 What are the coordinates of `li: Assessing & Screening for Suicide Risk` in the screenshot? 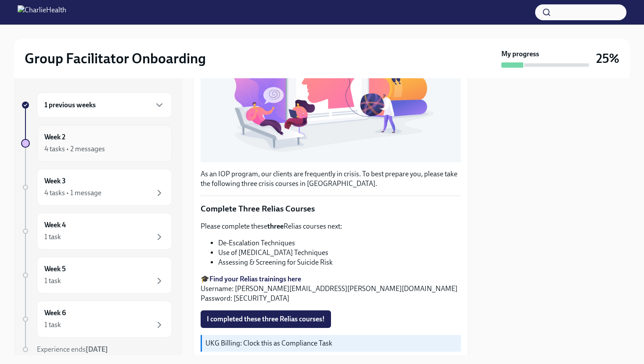 It's located at (339, 262).